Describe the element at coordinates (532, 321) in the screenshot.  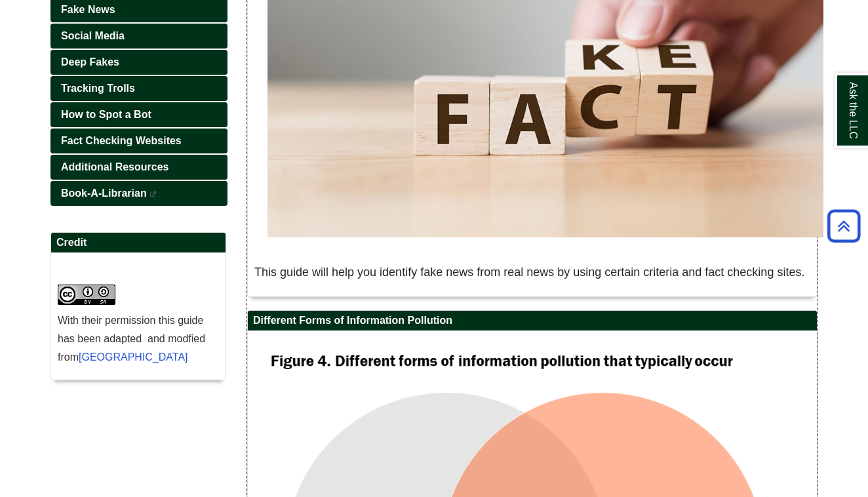
I see `h2: Different Forms of Information Pollution` at that location.